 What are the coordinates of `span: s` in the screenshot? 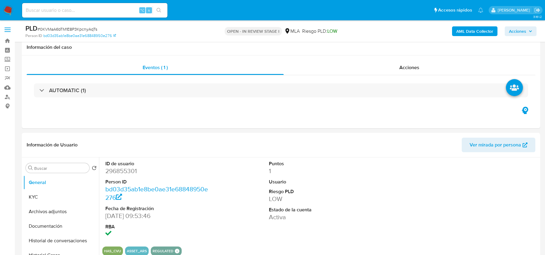 It's located at (149, 10).